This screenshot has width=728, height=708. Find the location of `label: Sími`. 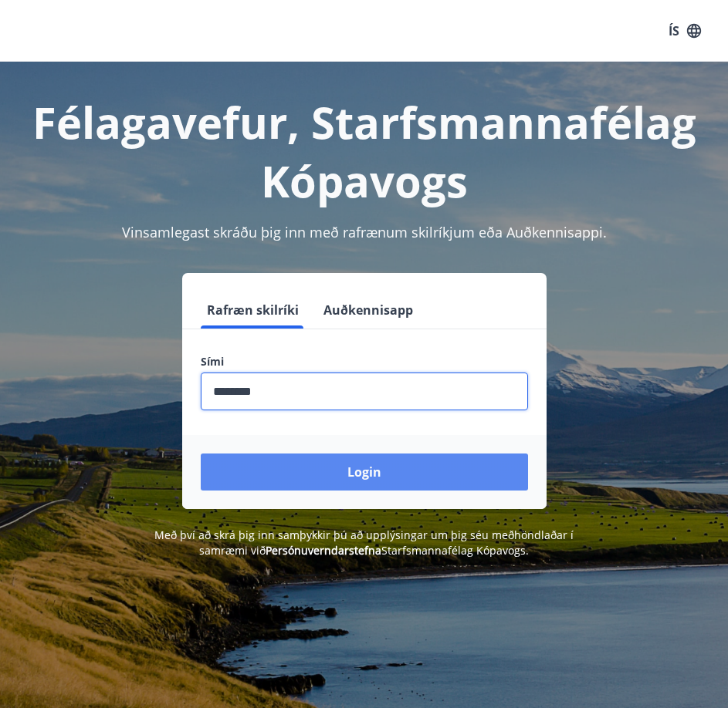

label: Sími is located at coordinates (364, 362).